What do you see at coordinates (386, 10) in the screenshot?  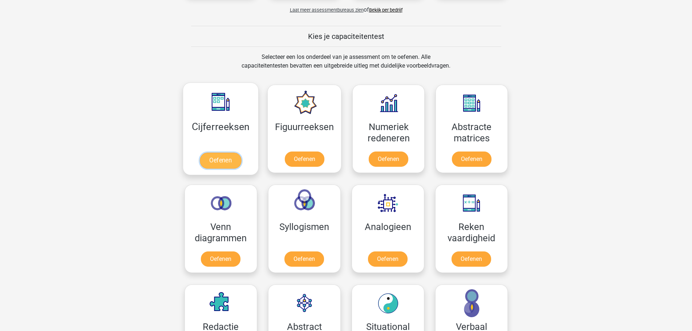 I see `a: Bekijk per bedrijf` at bounding box center [386, 10].